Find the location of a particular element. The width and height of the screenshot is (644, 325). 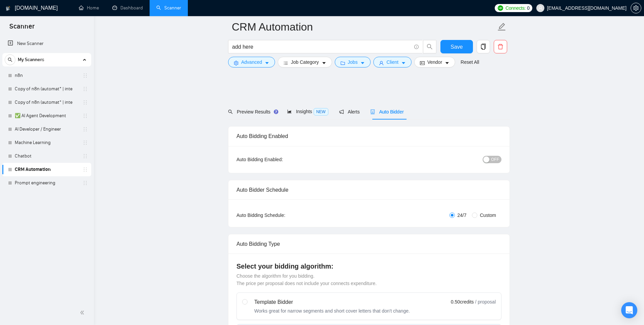

button: Save is located at coordinates (456, 47).